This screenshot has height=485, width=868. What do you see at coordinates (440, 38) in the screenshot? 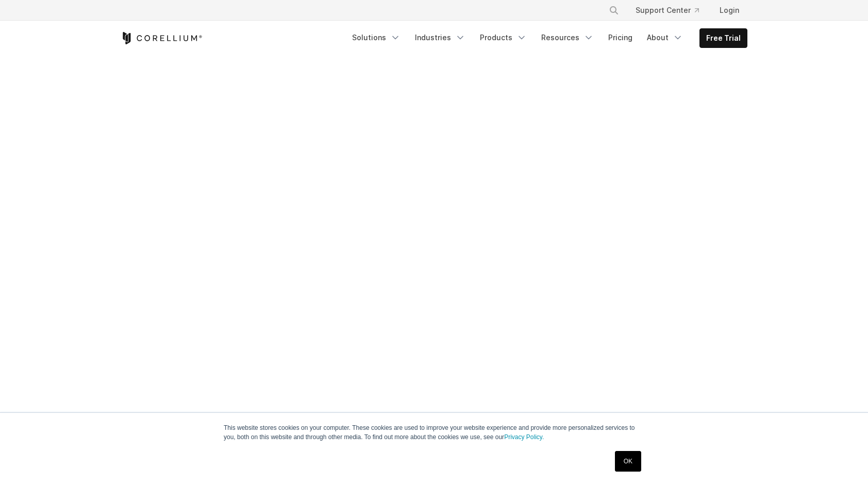
I see `a: Industries` at bounding box center [440, 38].